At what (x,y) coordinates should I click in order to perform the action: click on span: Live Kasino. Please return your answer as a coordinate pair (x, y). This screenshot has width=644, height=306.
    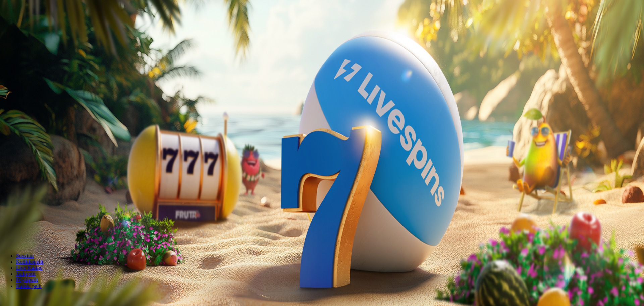
    Looking at the image, I should click on (29, 268).